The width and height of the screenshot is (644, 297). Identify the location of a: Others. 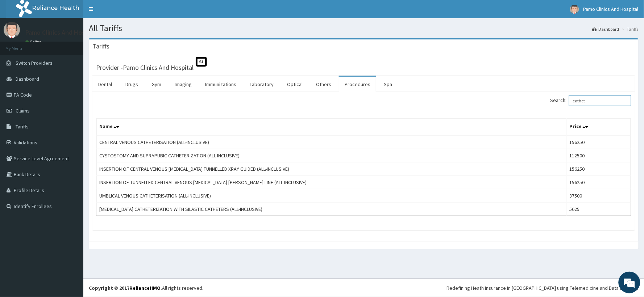
(323, 85).